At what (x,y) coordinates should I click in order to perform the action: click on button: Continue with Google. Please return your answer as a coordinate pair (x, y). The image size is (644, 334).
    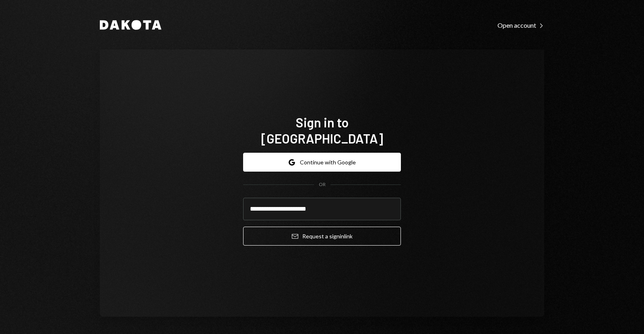
    Looking at the image, I should click on (322, 162).